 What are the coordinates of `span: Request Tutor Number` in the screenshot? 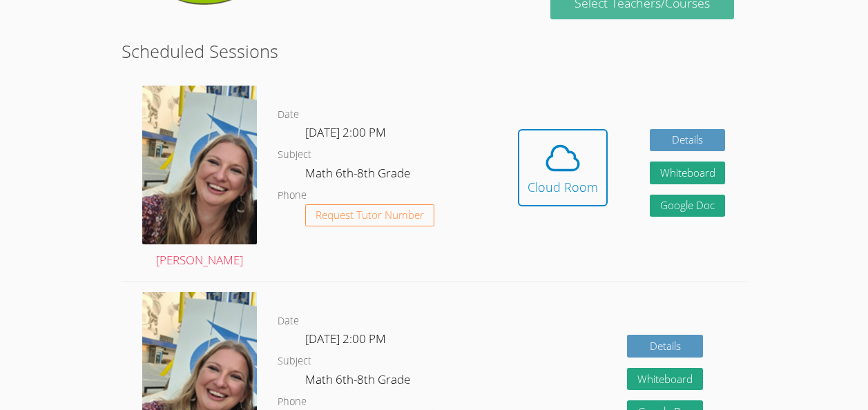 It's located at (370, 215).